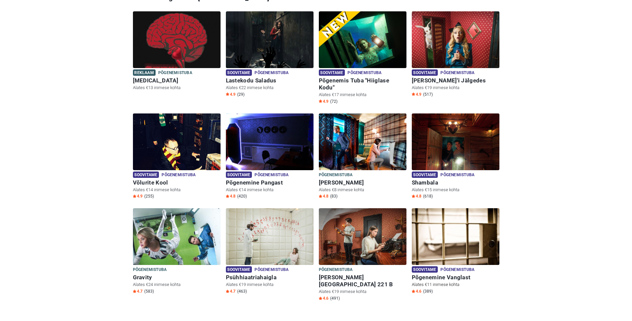  What do you see at coordinates (177, 251) in the screenshot?
I see `a: Gravity Põgenemistuba Gravity Alates €24 inimese kohta Star4.7 (583)` at bounding box center [177, 251].